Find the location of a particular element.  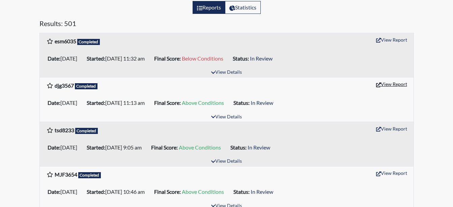

span: Below Conditions is located at coordinates (202, 58).